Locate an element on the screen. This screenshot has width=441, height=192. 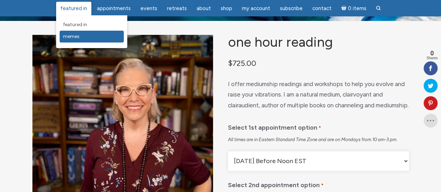
bdi: 725.00 is located at coordinates (242, 63).